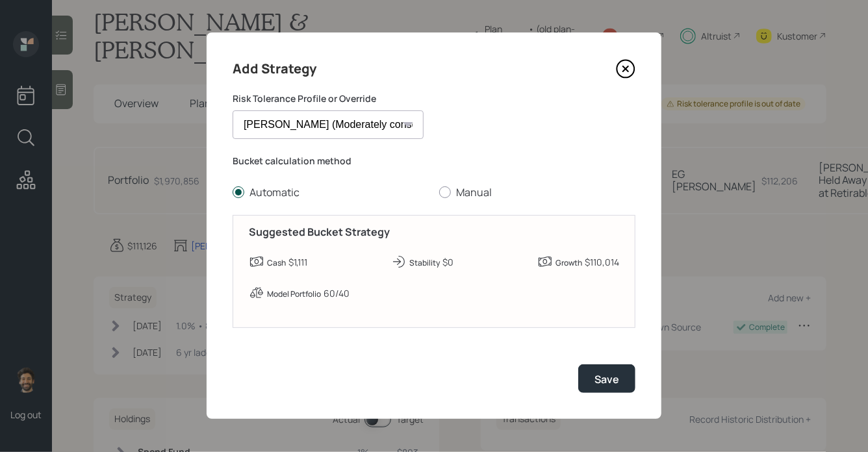  Describe the element at coordinates (327, 99) in the screenshot. I see `label: Risk Tolerance Profile or Override` at that location.